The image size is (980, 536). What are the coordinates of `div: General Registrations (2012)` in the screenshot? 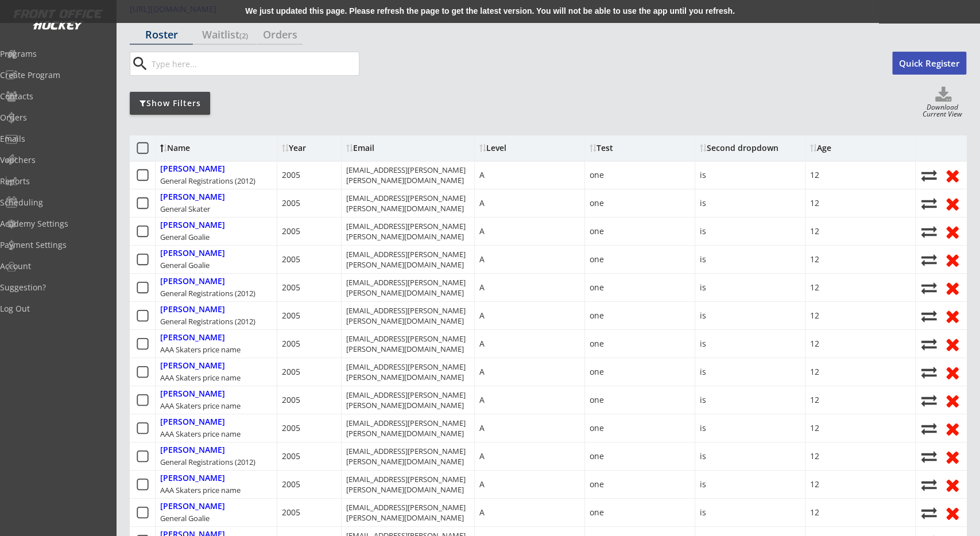 It's located at (208, 321).